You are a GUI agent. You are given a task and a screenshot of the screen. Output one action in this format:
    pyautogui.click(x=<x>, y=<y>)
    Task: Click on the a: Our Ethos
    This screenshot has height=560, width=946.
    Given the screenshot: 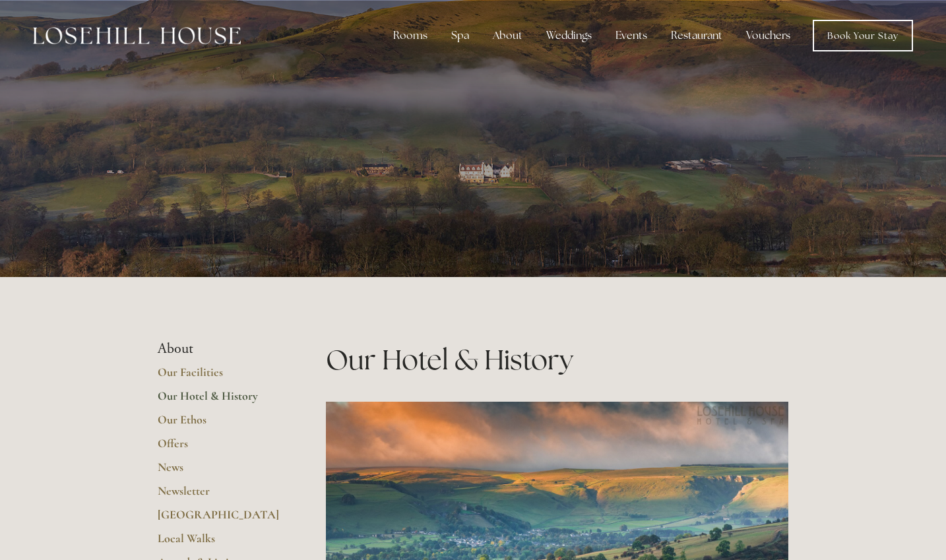 What is the action you would take?
    pyautogui.click(x=221, y=424)
    